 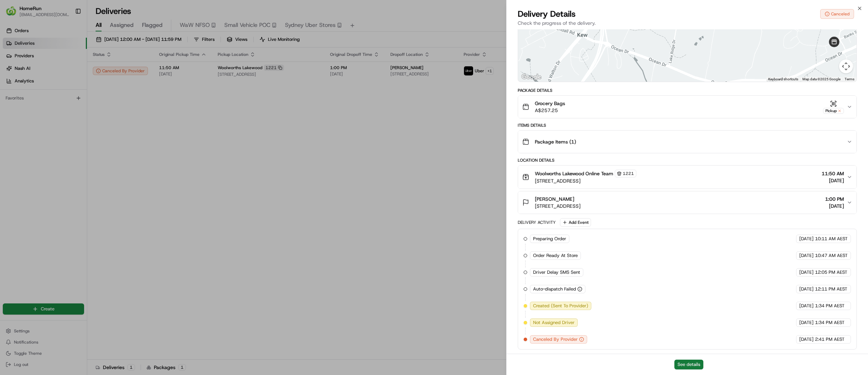 I want to click on button: Package Items (1), so click(x=687, y=142).